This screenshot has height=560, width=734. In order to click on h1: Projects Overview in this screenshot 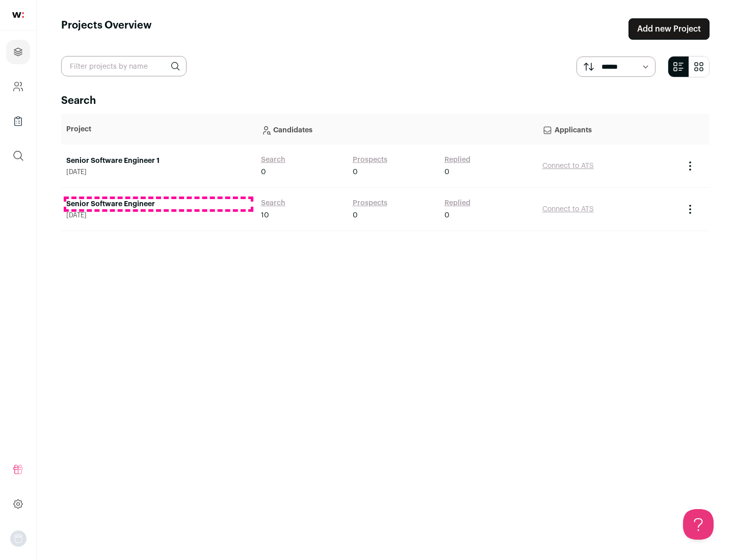, I will do `click(107, 29)`.